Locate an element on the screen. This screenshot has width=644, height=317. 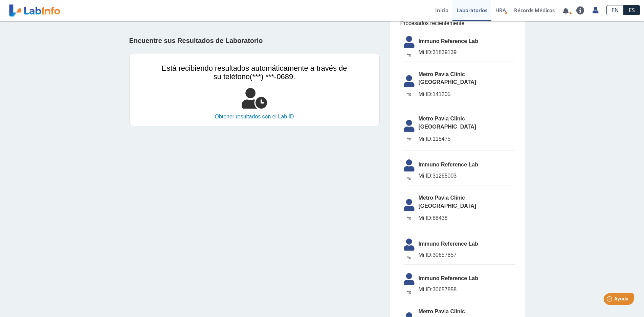
a: EN is located at coordinates (615, 11).